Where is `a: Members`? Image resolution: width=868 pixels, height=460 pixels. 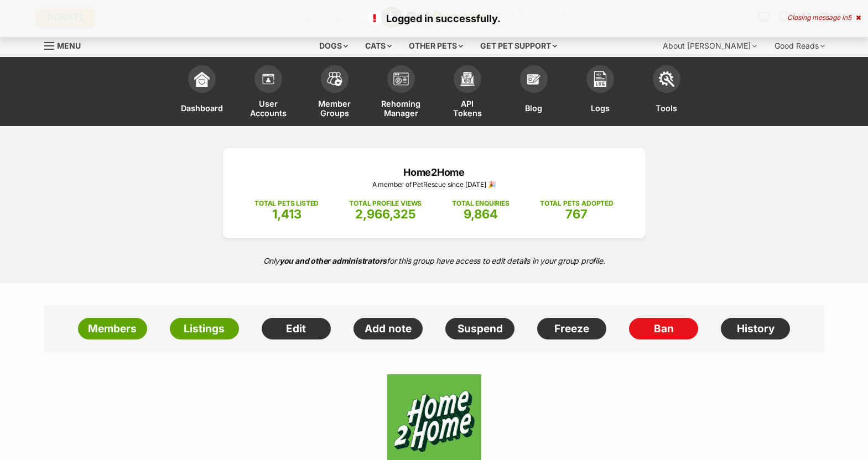
a: Members is located at coordinates (113, 329).